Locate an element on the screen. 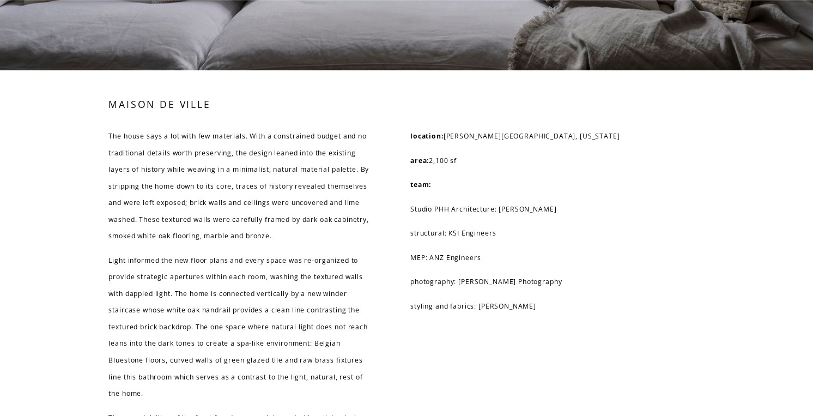  strong: team: is located at coordinates (421, 184).